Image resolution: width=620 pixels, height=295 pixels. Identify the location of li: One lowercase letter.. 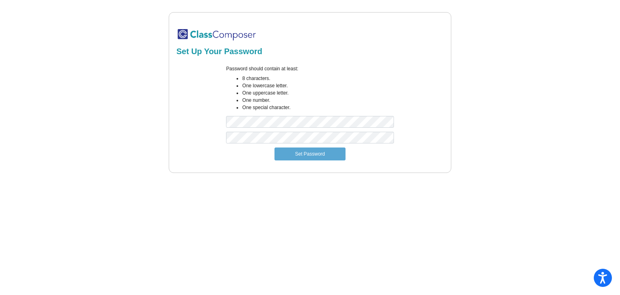
(318, 86).